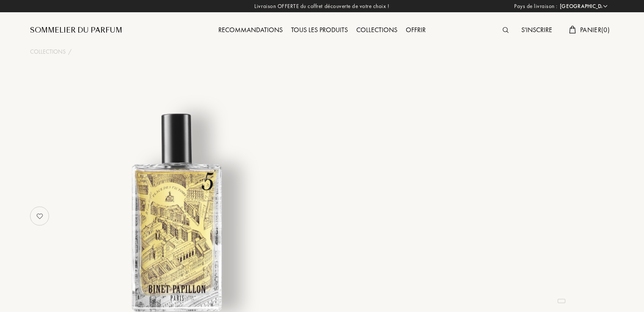 This screenshot has width=644, height=312. What do you see at coordinates (536, 30) in the screenshot?
I see `a: S'inscrire` at bounding box center [536, 30].